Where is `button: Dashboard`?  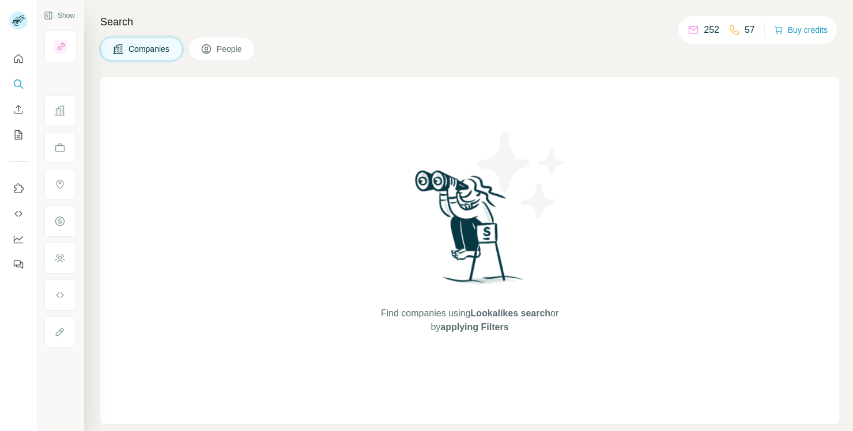
button: Dashboard is located at coordinates (18, 239).